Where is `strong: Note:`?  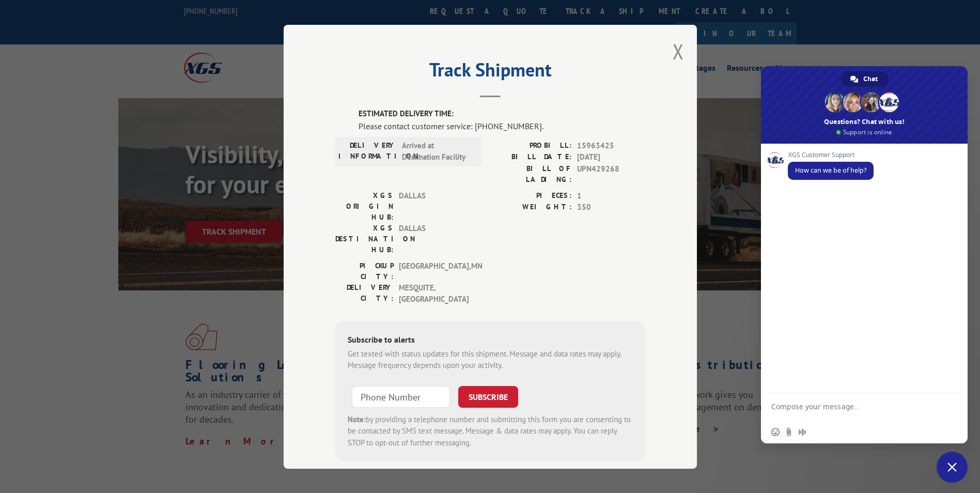
strong: Note: is located at coordinates (356, 418).